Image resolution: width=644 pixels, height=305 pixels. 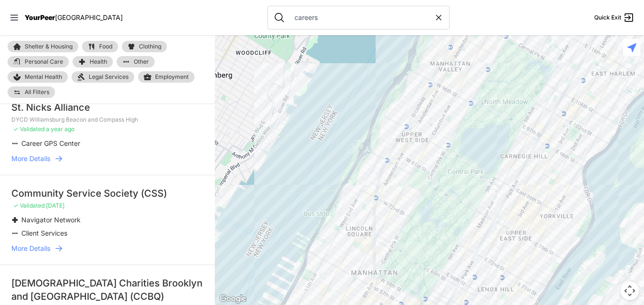 I want to click on span: Health, so click(x=98, y=62).